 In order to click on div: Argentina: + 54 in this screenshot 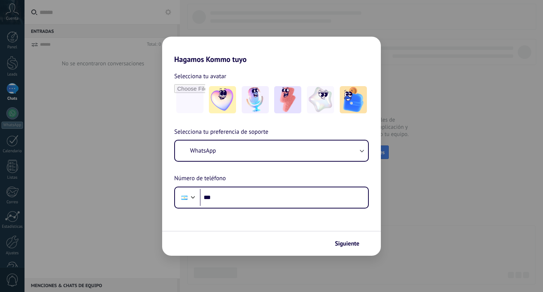, I will do `click(184, 197)`.